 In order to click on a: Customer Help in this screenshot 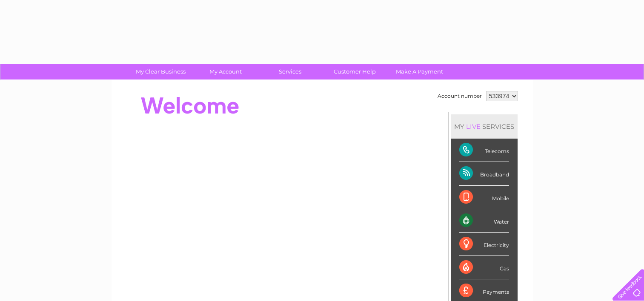, I will do `click(354, 71)`.